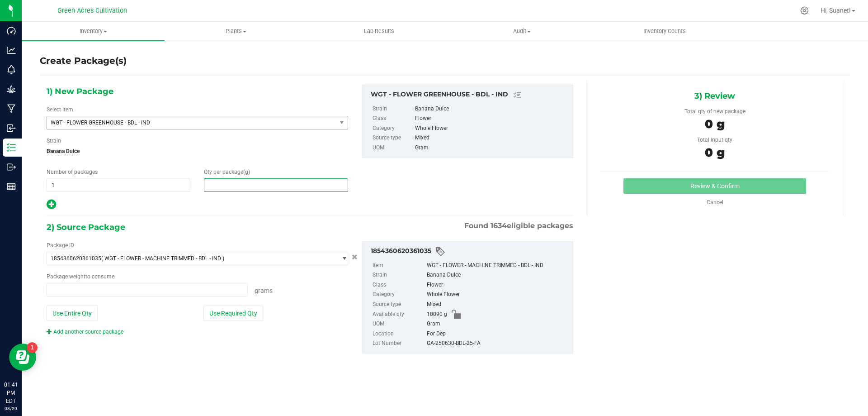  What do you see at coordinates (81, 277) in the screenshot?
I see `span: Package to consume` at bounding box center [81, 277].